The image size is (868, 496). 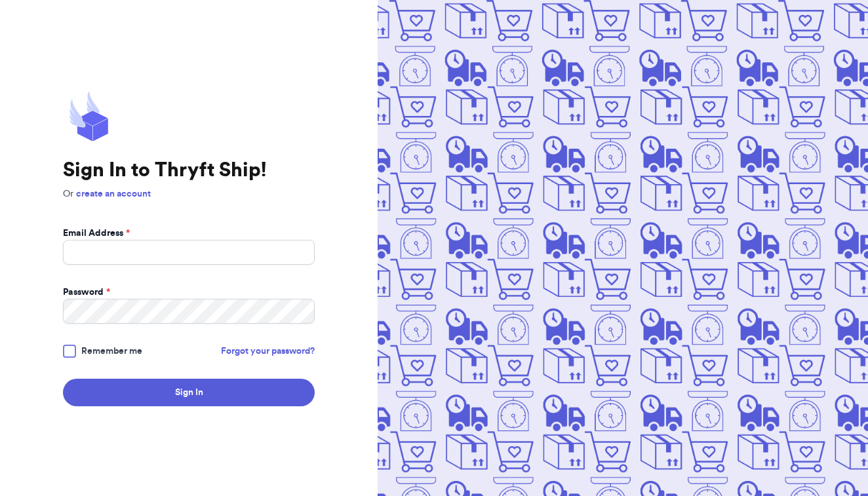 I want to click on a: Forgot your password?, so click(x=267, y=352).